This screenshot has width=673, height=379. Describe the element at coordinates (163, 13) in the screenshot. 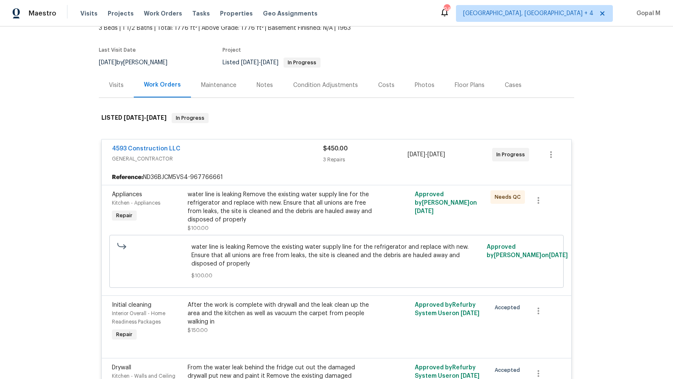

I see `span: Work Orders` at that location.